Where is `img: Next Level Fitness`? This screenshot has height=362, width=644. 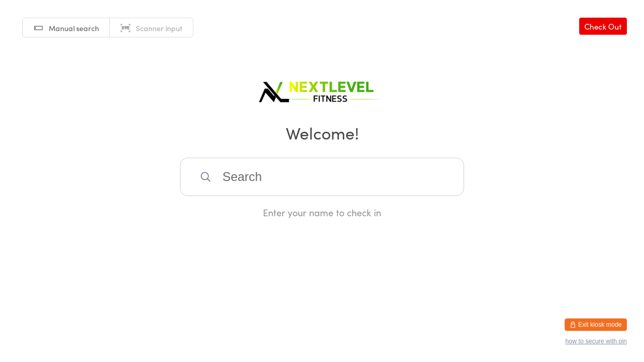 img: Next Level Fitness is located at coordinates (322, 89).